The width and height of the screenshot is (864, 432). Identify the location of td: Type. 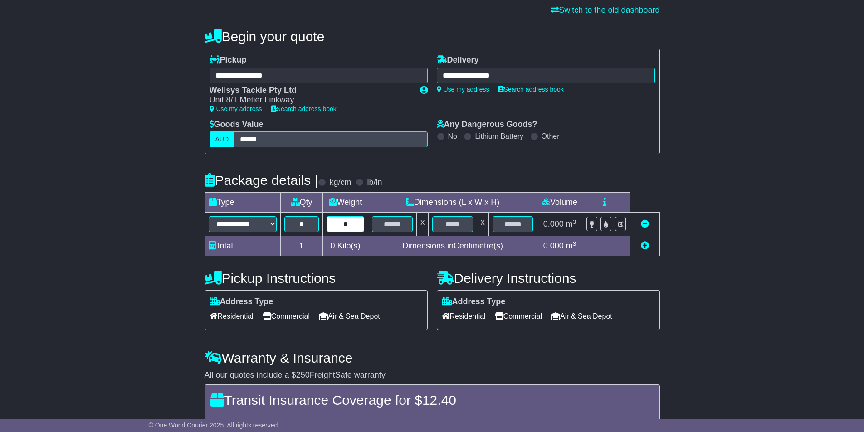
(242, 203).